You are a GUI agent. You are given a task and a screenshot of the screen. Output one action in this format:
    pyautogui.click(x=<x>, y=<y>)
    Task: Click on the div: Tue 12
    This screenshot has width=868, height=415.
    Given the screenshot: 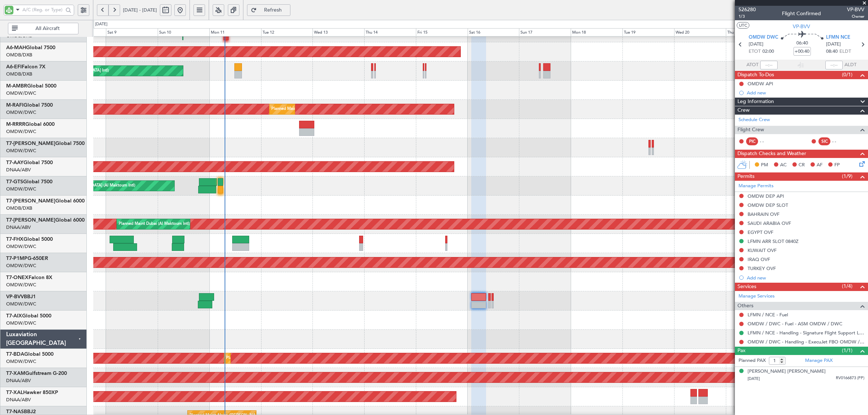 What is the action you would take?
    pyautogui.click(x=287, y=32)
    